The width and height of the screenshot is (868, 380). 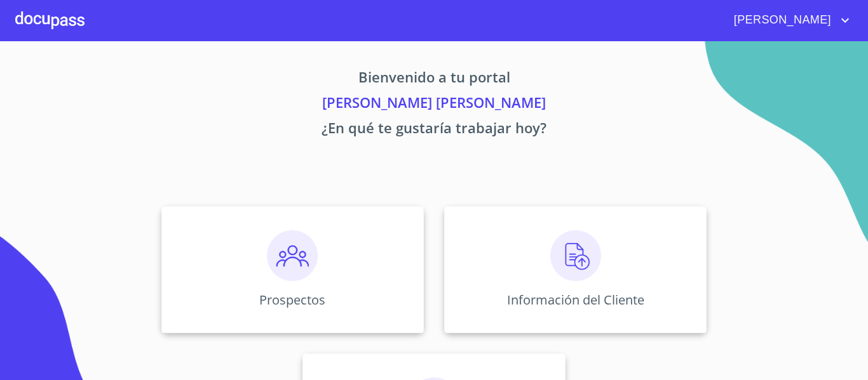 What do you see at coordinates (293, 300) in the screenshot?
I see `p: Prospectos` at bounding box center [293, 300].